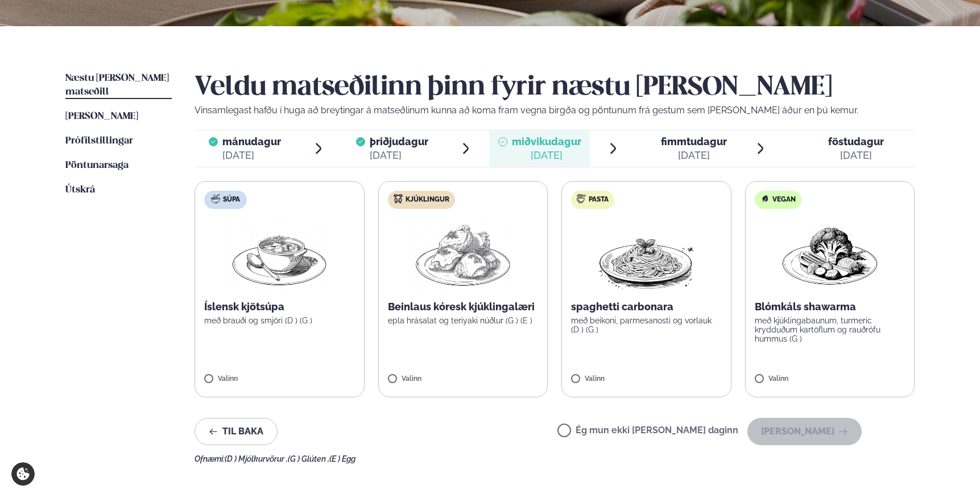 The height and width of the screenshot is (497, 980). I want to click on span: miðvikudagur, so click(546, 141).